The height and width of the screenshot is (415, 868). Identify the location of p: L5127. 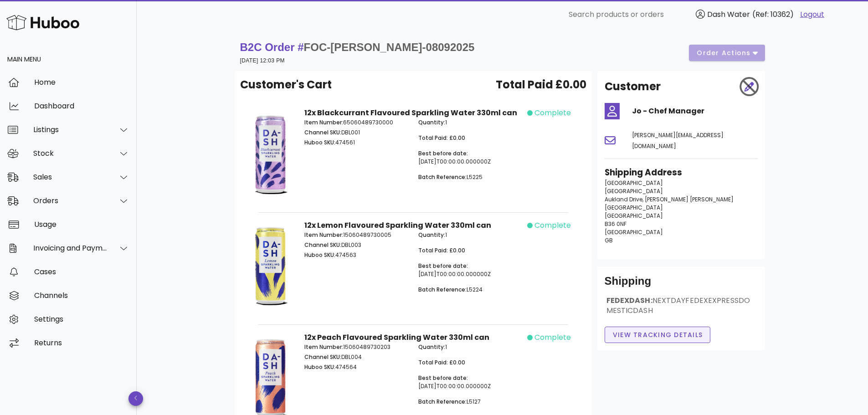
(470, 401).